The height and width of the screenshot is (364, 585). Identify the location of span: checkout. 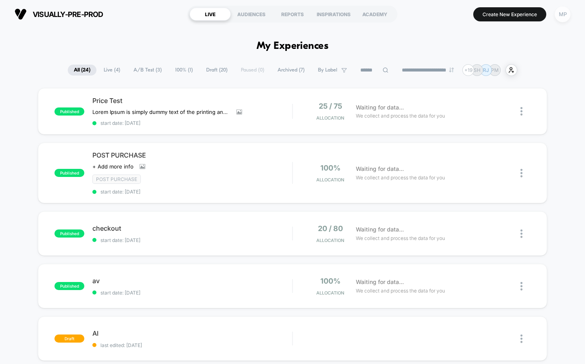
(192, 228).